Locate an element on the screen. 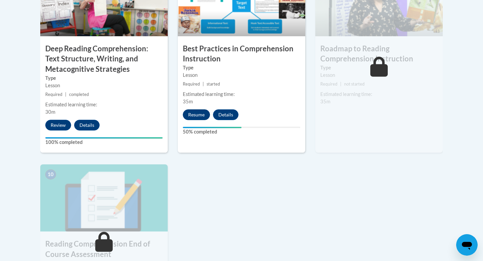 This screenshot has height=261, width=483. h3: Best Practices in Comprehension Instruction is located at coordinates (241, 54).